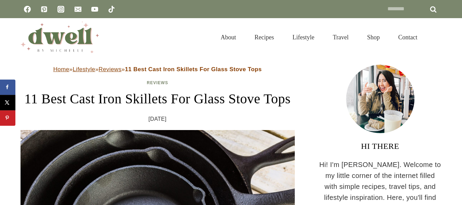 The image size is (462, 205). I want to click on a: Recipes, so click(264, 37).